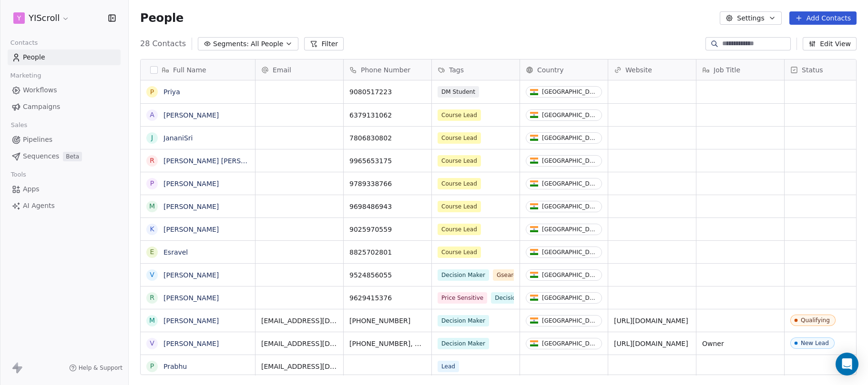 The width and height of the screenshot is (868, 385). I want to click on span: Campaigns, so click(42, 107).